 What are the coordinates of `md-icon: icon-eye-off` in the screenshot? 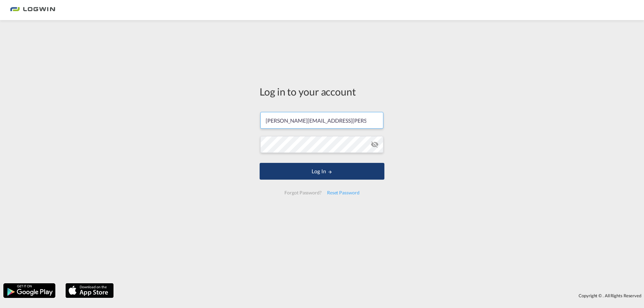 It's located at (374, 144).